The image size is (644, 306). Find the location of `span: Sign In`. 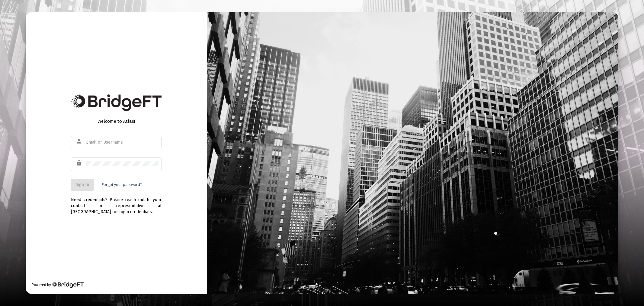

span: Sign In is located at coordinates (82, 184).